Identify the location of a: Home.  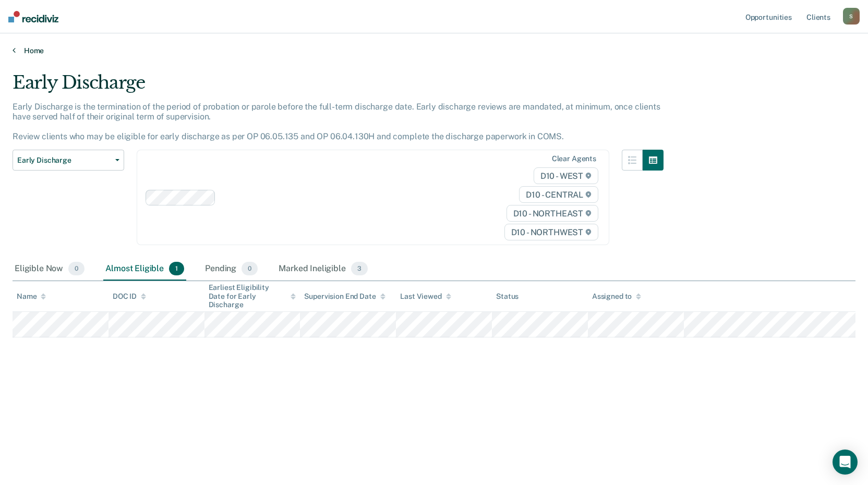
(434, 51).